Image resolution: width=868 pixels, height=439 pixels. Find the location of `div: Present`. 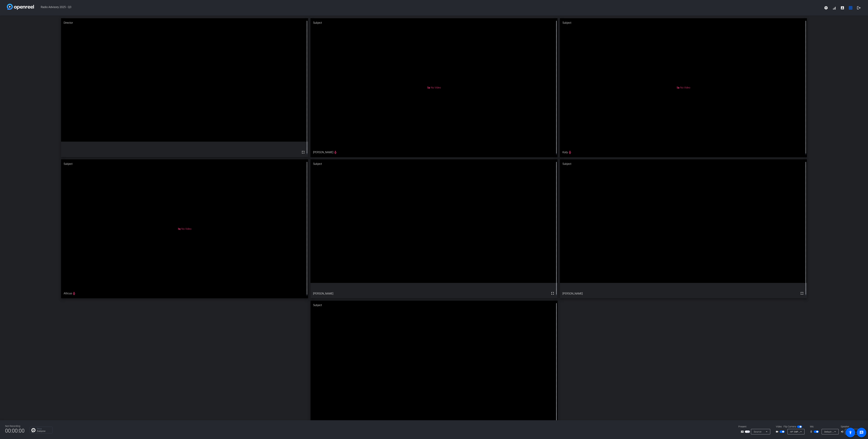

div: Present is located at coordinates (755, 427).